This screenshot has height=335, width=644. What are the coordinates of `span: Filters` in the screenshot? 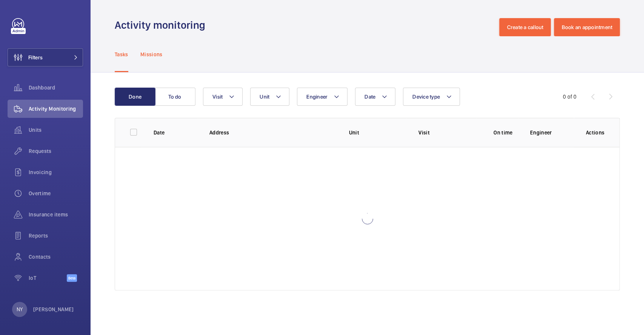 It's located at (35, 57).